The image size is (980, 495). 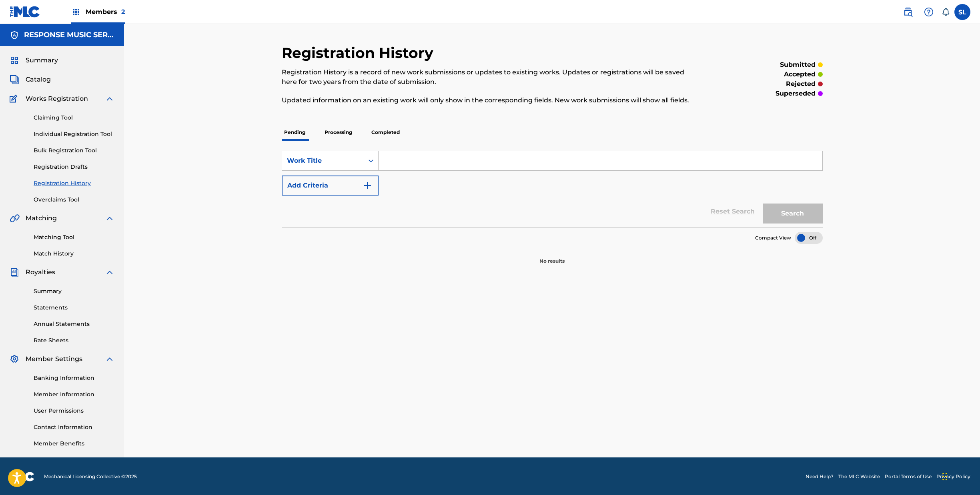 What do you see at coordinates (74, 410) in the screenshot?
I see `a: User Permissions` at bounding box center [74, 410].